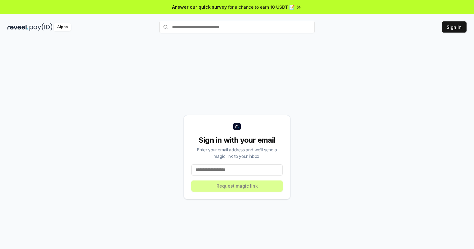 This screenshot has height=249, width=474. What do you see at coordinates (237, 153) in the screenshot?
I see `div: Enter your email address and we’ll send a magic link to your inbox.` at bounding box center [237, 153].